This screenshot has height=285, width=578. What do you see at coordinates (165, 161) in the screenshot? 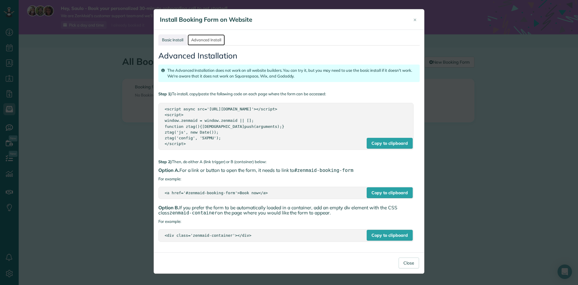
I see `strong: Step 2)` at bounding box center [165, 161].